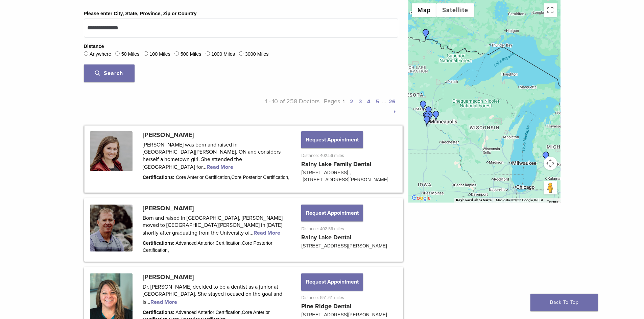  Describe the element at coordinates (426, 34) in the screenshot. I see `div: Dr. Steve Chown` at that location.